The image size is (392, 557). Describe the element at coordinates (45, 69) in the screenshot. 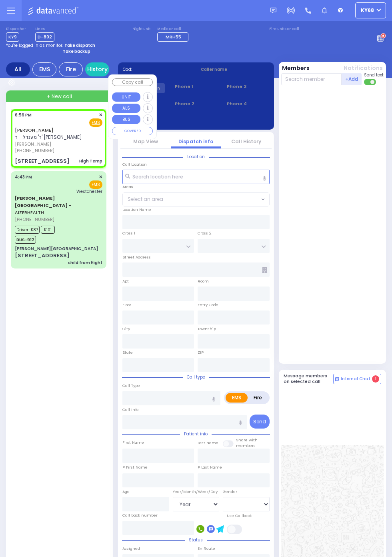

I see `div: EMS` at that location.